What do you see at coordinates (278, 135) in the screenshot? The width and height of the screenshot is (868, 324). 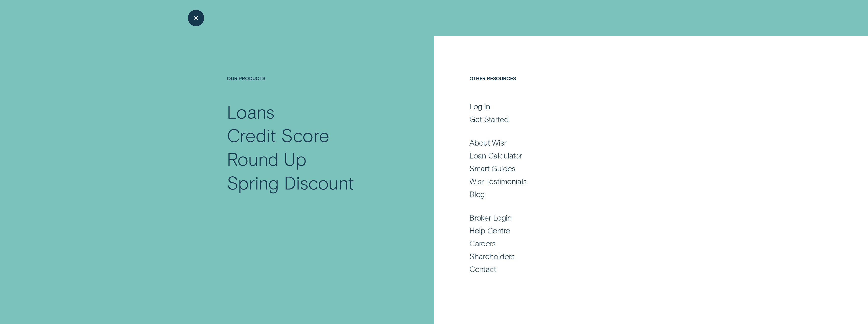 I see `div: Credit Score` at bounding box center [278, 135].